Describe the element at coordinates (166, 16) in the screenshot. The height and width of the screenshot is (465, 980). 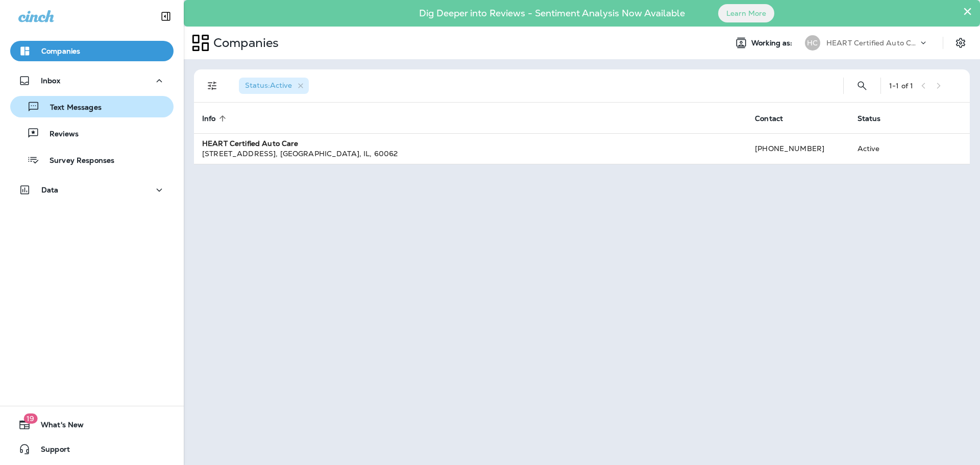
I see `button: Collapse Sidebar` at that location.